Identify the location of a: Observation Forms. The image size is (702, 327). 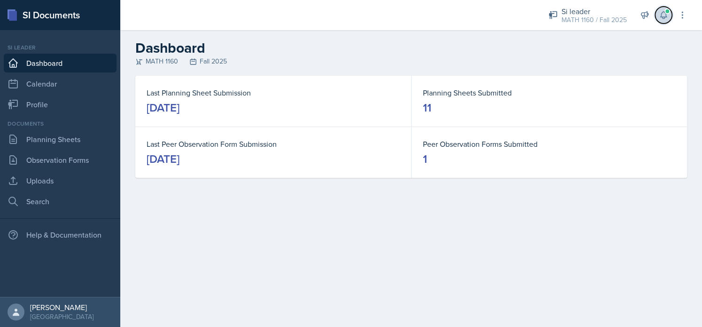
(60, 160).